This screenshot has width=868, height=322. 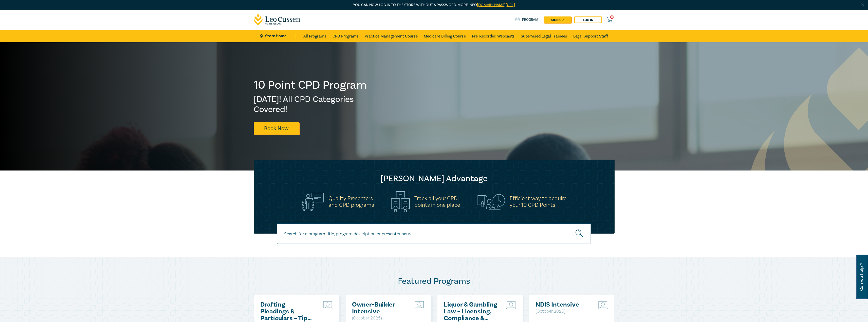 I want to click on span: 0, so click(x=612, y=17).